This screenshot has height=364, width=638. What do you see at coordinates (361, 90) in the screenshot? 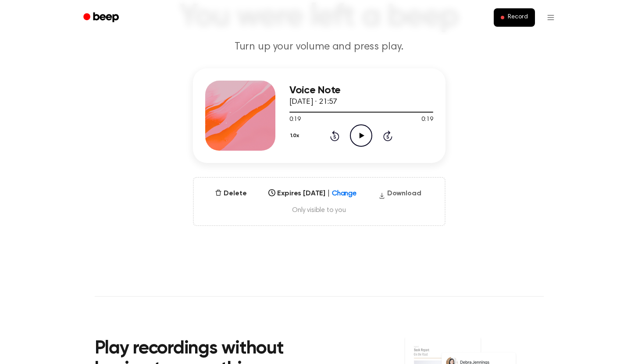
I see `h3: Voice Note` at bounding box center [361, 90].